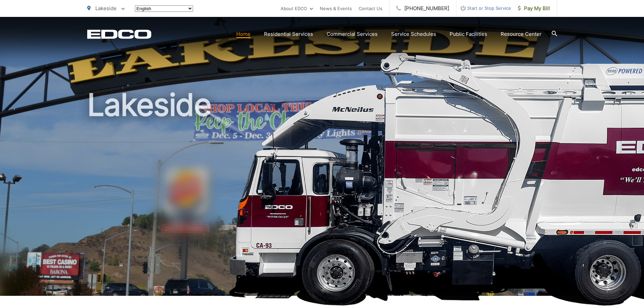 The width and height of the screenshot is (644, 308). Describe the element at coordinates (164, 8) in the screenshot. I see `select: Select a language` at that location.